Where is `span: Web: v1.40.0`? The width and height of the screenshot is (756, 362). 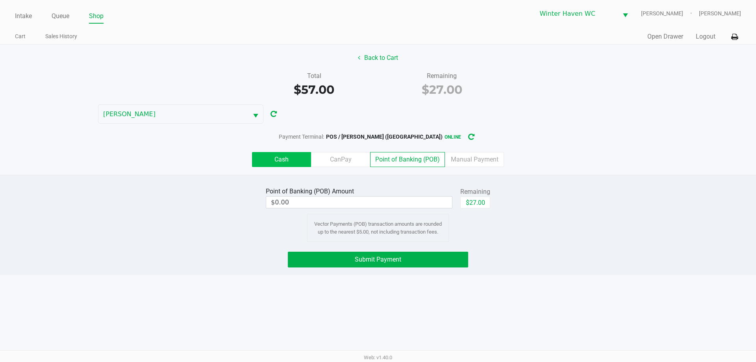
span: Web: v1.40.0 is located at coordinates (378, 357).